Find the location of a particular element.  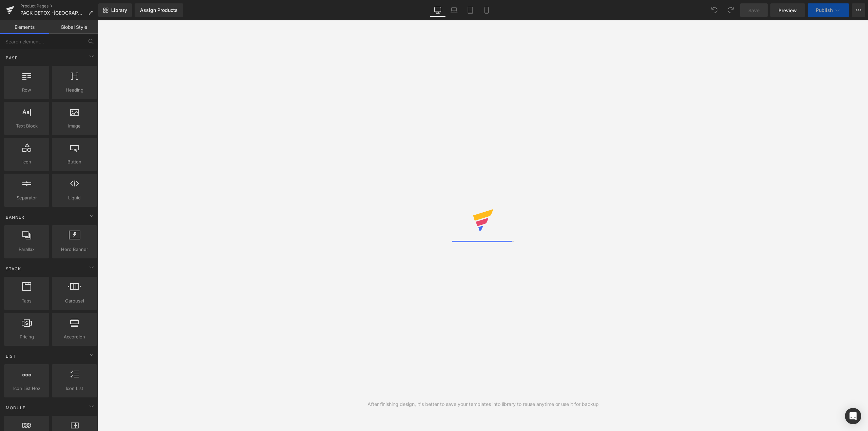

span: Icon is located at coordinates (27, 162).